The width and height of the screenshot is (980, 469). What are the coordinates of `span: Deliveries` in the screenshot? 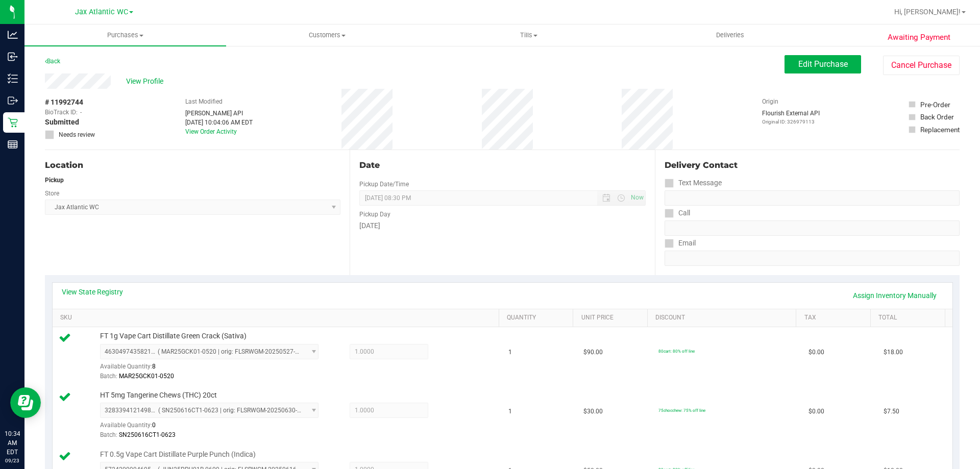 It's located at (730, 35).